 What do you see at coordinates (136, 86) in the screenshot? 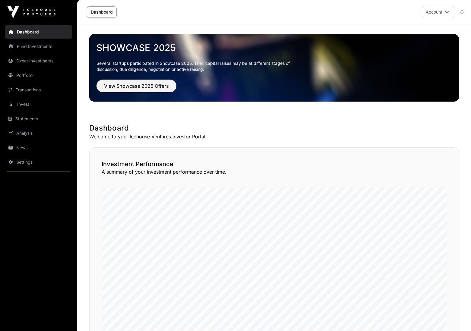
I see `span: View Showcase 2025 Offers` at bounding box center [136, 86].